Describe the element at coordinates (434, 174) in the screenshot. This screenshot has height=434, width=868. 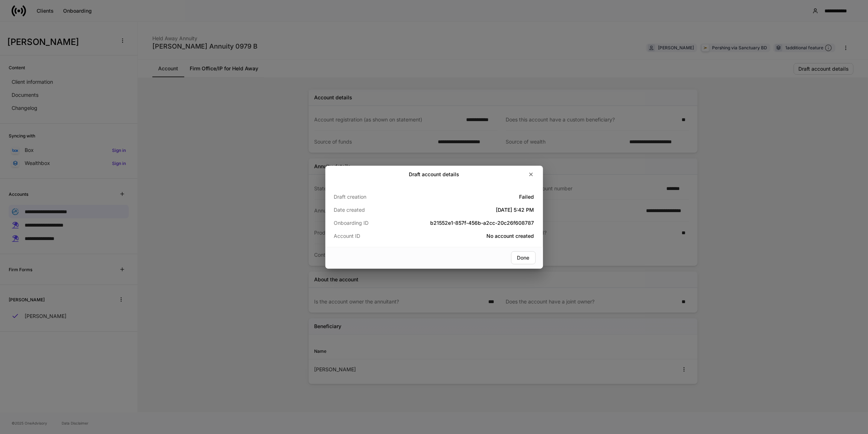
I see `h2: Draft account details` at that location.